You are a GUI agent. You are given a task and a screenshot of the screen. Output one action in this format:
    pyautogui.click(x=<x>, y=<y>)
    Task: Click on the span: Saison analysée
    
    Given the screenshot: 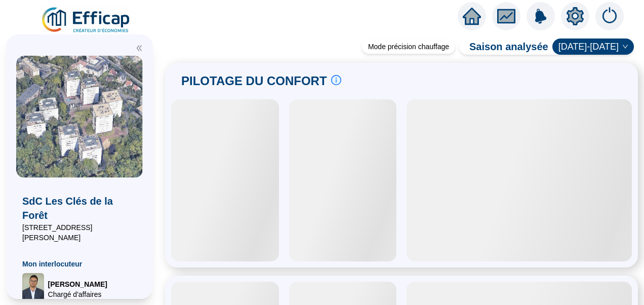 What is the action you would take?
    pyautogui.click(x=504, y=47)
    